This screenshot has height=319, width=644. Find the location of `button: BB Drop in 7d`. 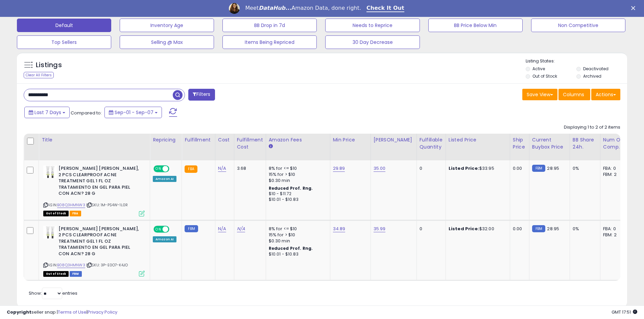

button: BB Drop in 7d is located at coordinates (270, 26).